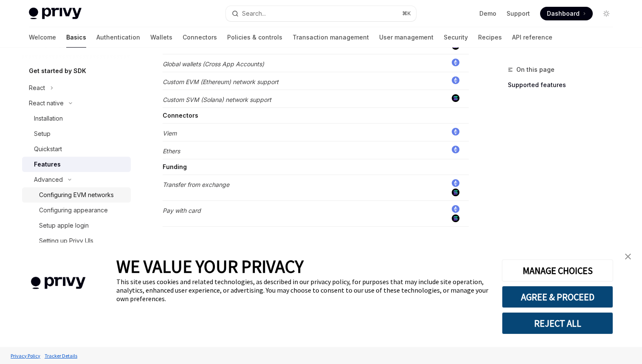  Describe the element at coordinates (558, 297) in the screenshot. I see `button: AGREE & PROCEED` at that location.